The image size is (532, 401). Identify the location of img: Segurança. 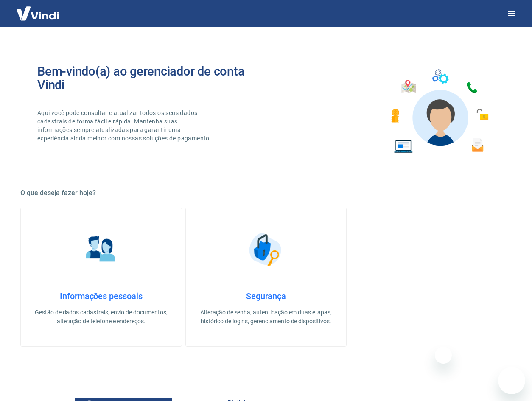
(266, 250).